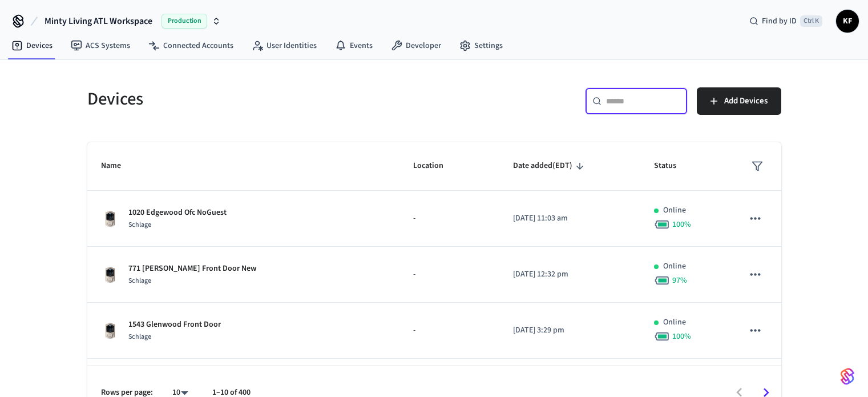  I want to click on p: 1020 Edgewood Ofc NoGuest, so click(178, 213).